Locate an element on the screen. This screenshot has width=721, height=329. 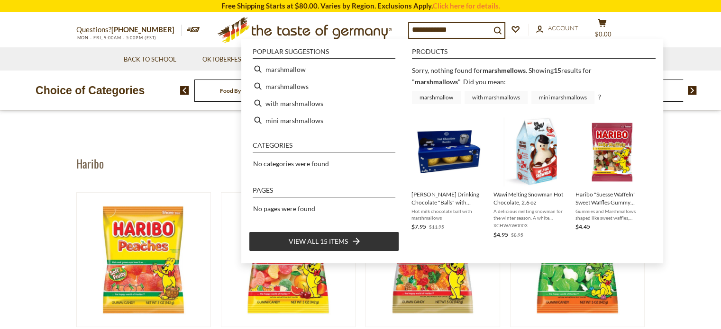
span: $0.00 is located at coordinates (603, 34).